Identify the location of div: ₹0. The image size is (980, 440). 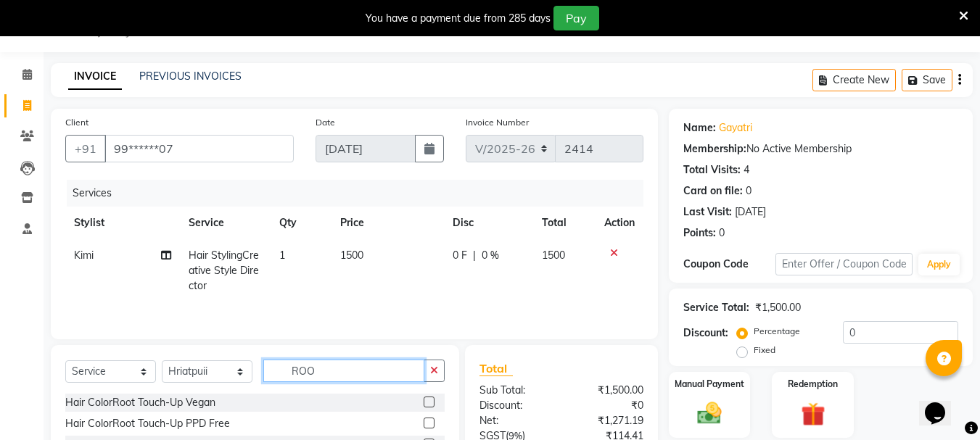
(608, 405).